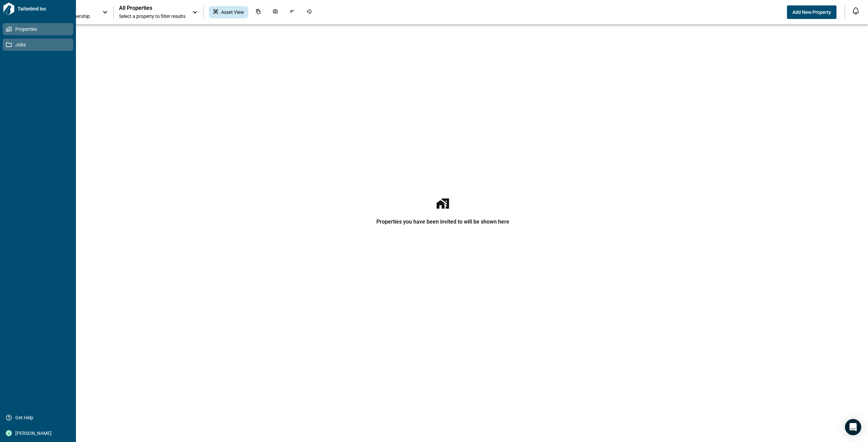  I want to click on div: Photos, so click(276, 13).